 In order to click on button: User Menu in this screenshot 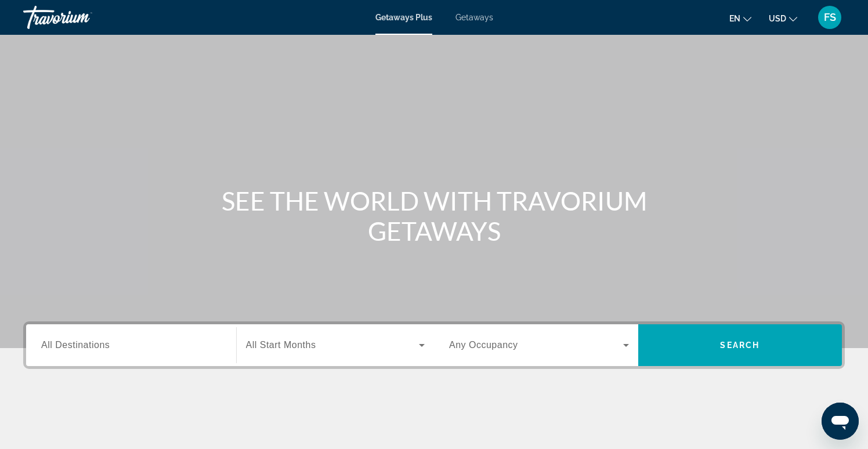, I will do `click(830, 18)`.